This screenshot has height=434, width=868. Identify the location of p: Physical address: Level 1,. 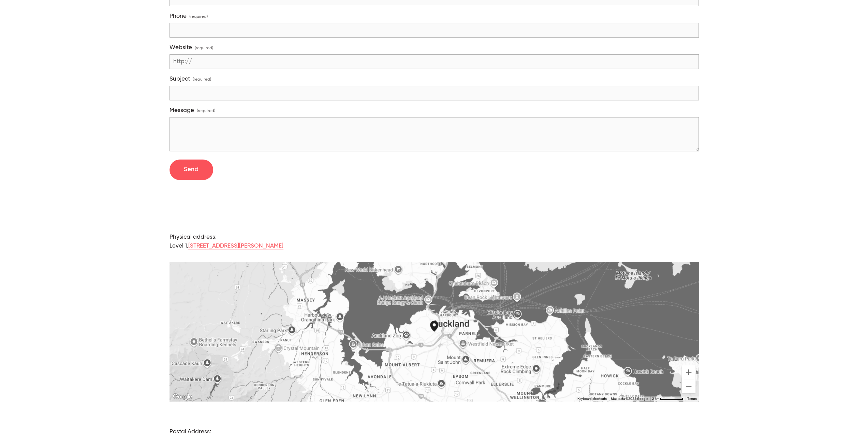
(434, 241).